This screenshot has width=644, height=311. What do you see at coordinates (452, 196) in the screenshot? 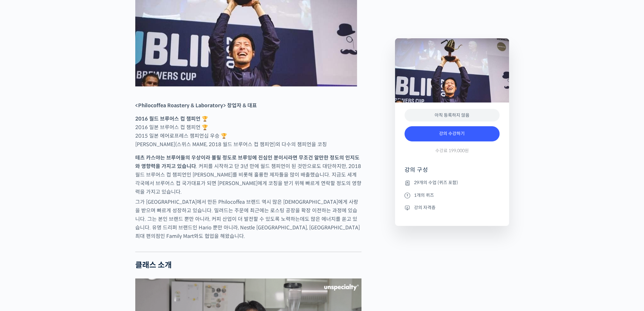
I see `li: 1개의 퀴즈` at bounding box center [452, 196].